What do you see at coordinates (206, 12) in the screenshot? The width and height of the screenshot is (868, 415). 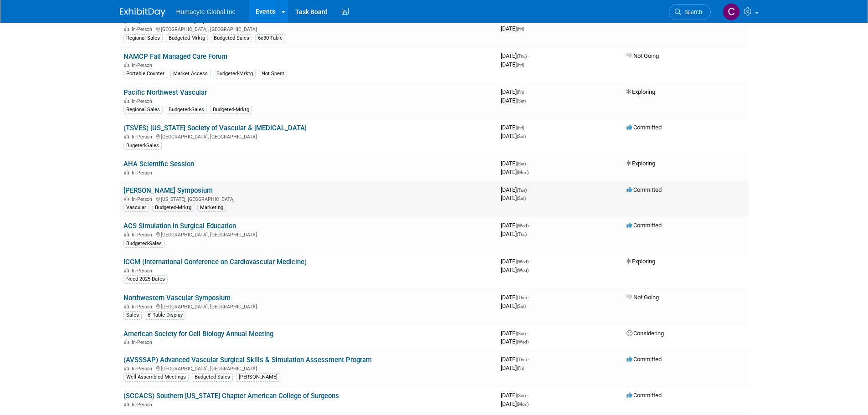 I see `span: Humacyte Global Inc` at bounding box center [206, 12].